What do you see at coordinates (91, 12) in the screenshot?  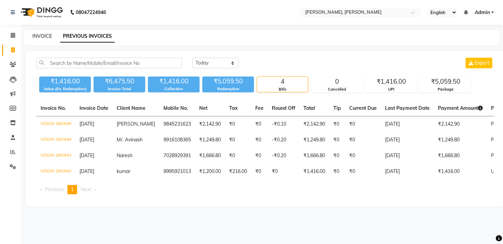 I see `b: 08047224946` at bounding box center [91, 12].